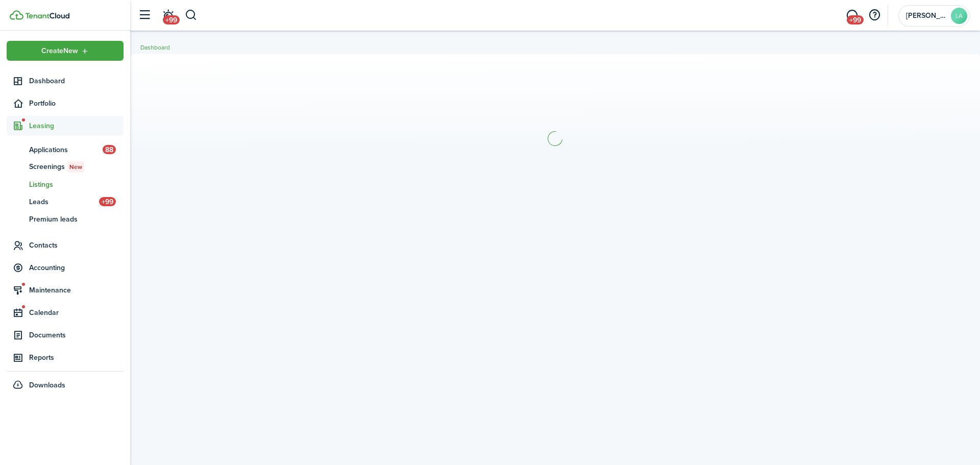 The height and width of the screenshot is (465, 980). Describe the element at coordinates (76, 267) in the screenshot. I see `span: Accounting` at that location.